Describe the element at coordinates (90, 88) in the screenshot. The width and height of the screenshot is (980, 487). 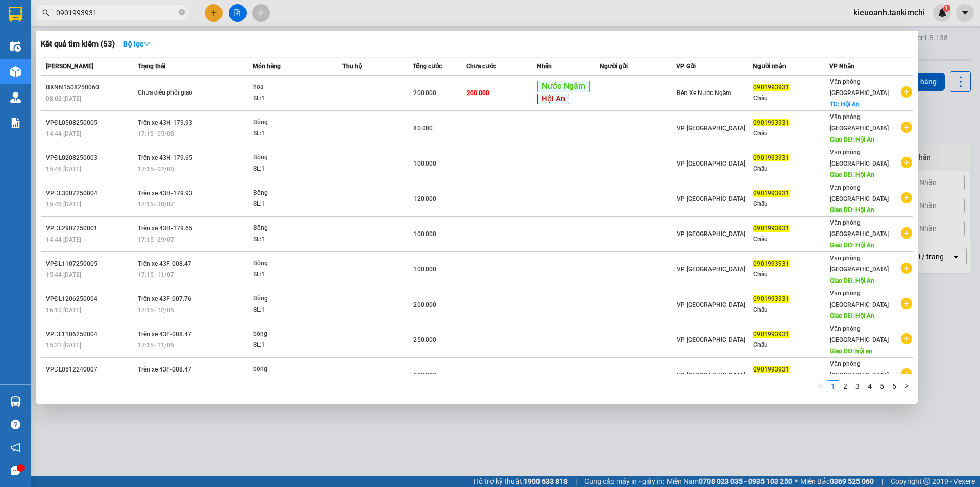
I see `div: BXNN1508250060` at that location.